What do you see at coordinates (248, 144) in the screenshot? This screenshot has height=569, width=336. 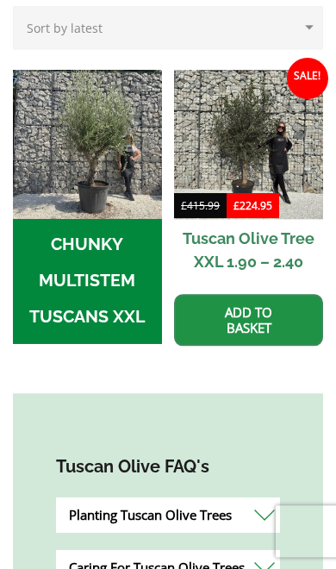 I see `img: Tuscan Olive Tree XXL 1.90 - 2.40` at bounding box center [248, 144].